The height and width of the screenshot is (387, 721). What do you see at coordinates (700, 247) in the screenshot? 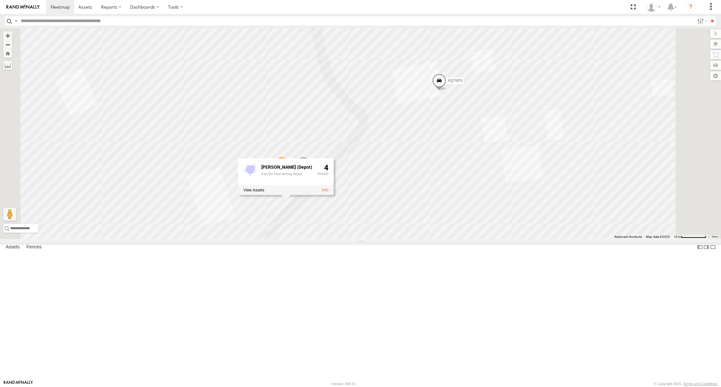
I see `label: Dock Summary Table to the Left` at bounding box center [700, 247].